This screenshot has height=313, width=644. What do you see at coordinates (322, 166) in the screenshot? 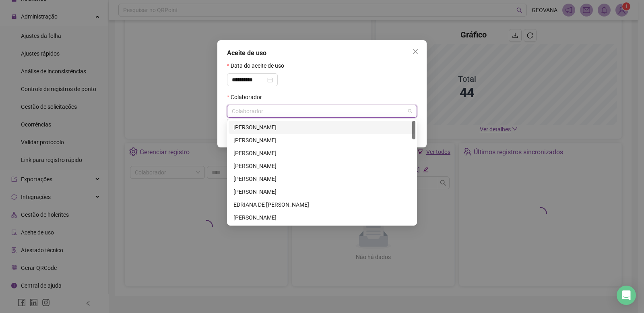
I see `div: BARBARA LUIZA DE JESUS MOREIRA` at bounding box center [322, 166].